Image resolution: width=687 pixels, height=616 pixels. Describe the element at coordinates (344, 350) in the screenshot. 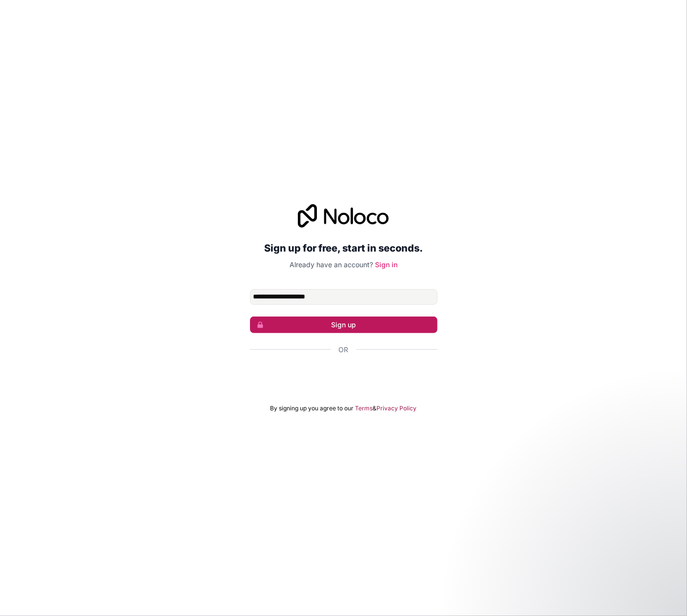

I see `span: Or` at that location.